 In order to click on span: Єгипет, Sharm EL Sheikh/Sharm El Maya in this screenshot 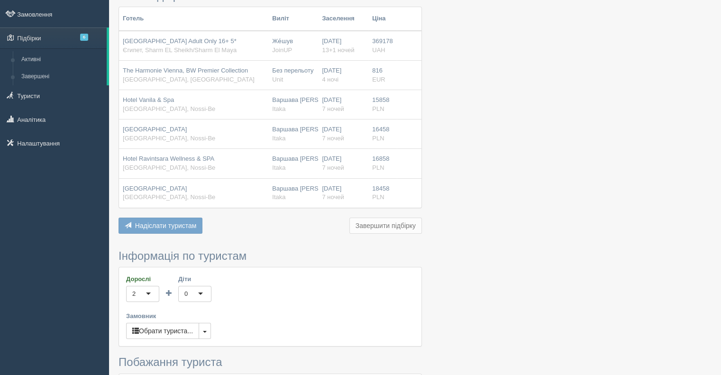, I will do `click(180, 50)`.